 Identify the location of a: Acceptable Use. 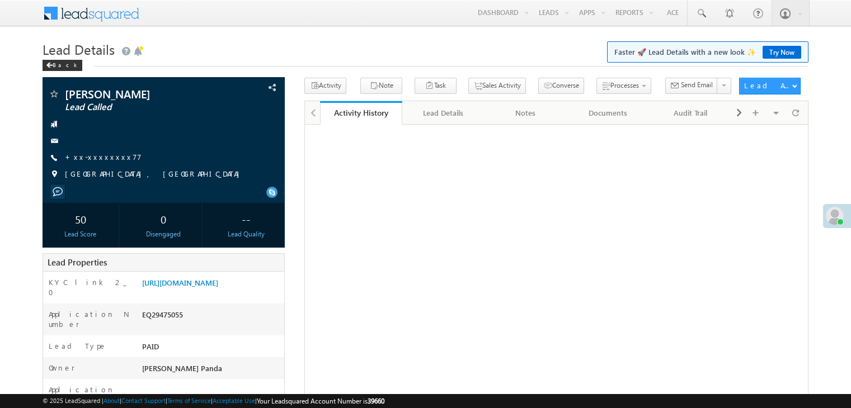
(234, 400).